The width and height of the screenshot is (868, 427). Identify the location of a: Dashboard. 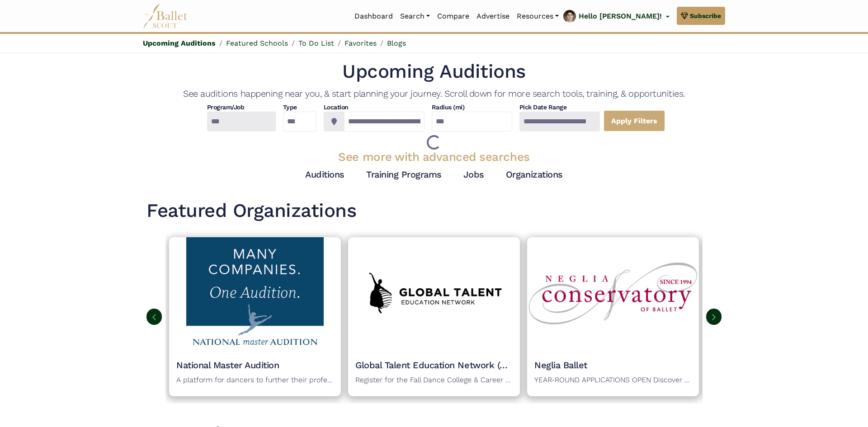
(373, 16).